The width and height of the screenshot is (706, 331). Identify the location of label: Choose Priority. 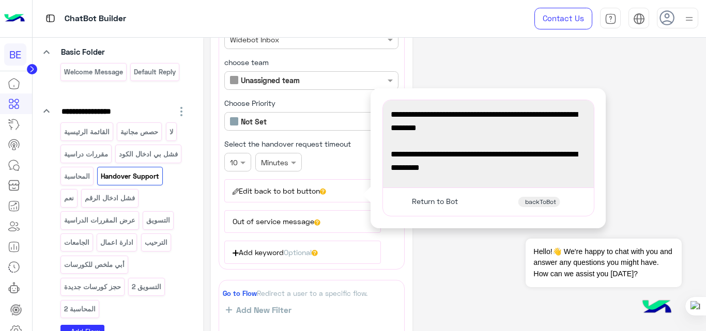
(249, 103).